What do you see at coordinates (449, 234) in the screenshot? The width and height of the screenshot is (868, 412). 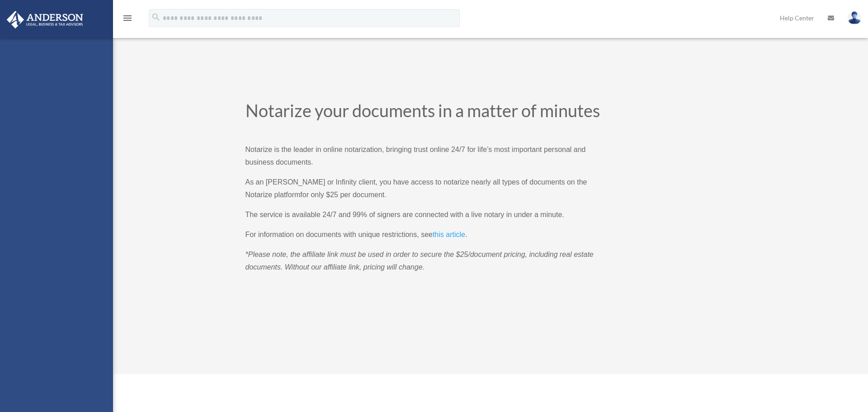 I see `span: this article` at bounding box center [449, 234].